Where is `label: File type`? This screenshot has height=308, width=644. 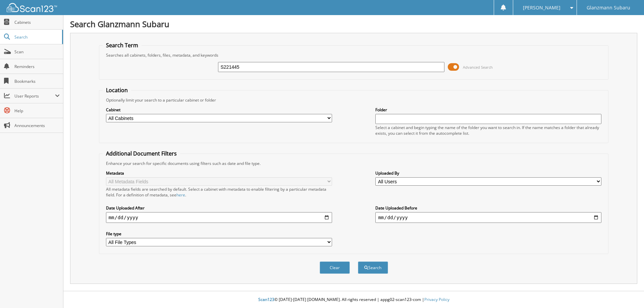
label: File type is located at coordinates (219, 234).